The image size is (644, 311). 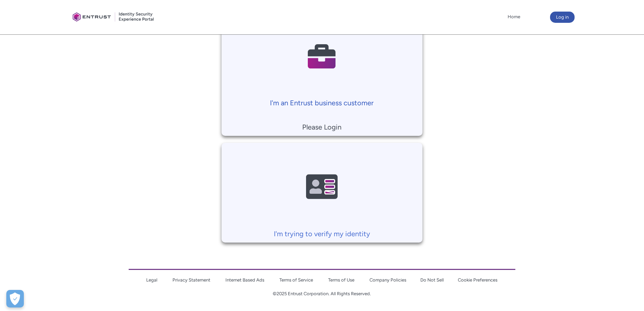 What do you see at coordinates (191, 280) in the screenshot?
I see `a: Privacy Statement` at bounding box center [191, 280].